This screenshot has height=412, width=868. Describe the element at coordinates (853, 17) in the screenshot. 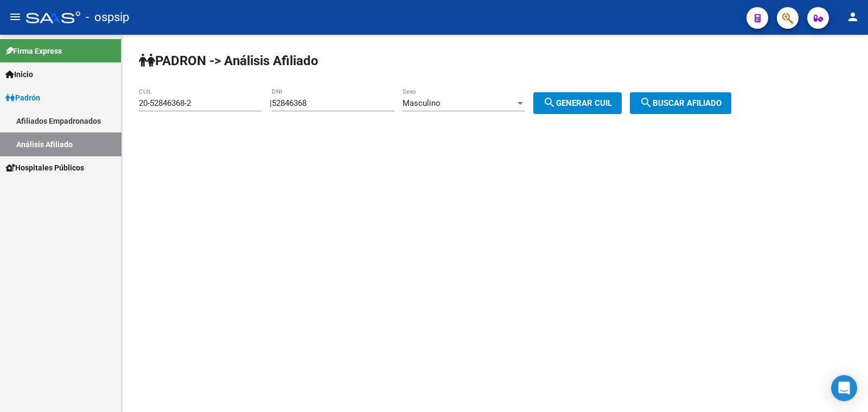

I see `mat-icon: person` at that location.